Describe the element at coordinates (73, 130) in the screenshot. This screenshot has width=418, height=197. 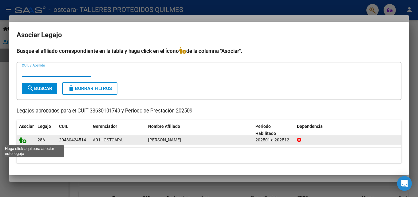
I see `datatable-header-cell: CUIL` at that location.